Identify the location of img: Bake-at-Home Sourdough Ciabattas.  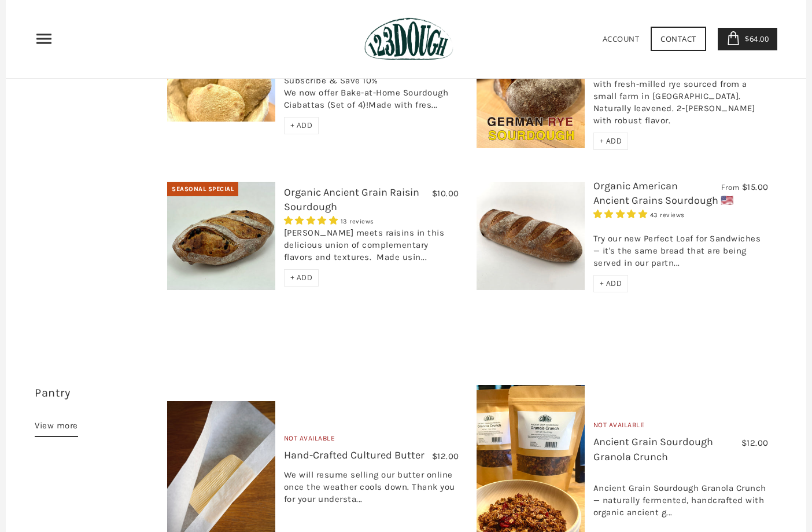
(221, 87).